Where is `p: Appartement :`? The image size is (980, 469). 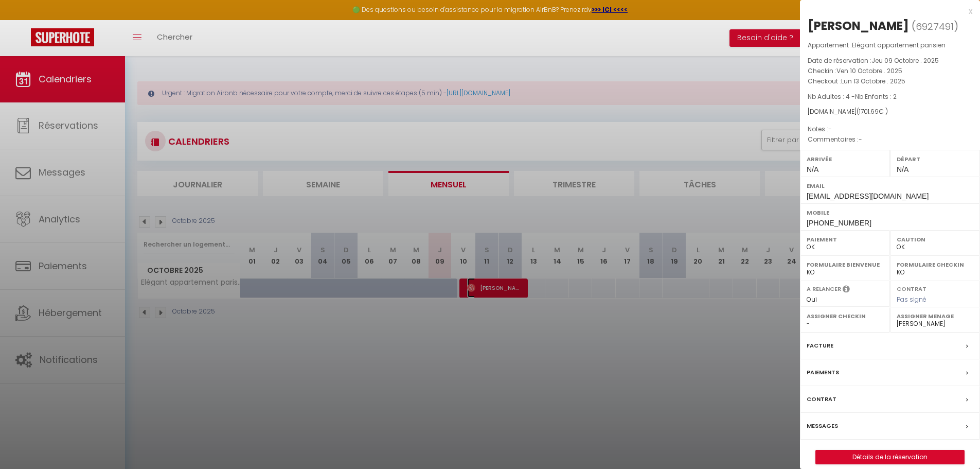 p: Appartement : is located at coordinates (890, 45).